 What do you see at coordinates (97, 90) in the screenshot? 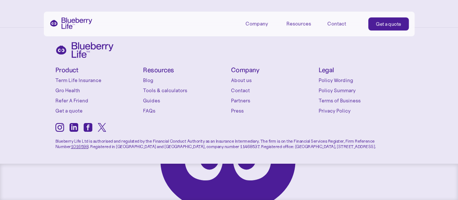
I see `a: Gro Health` at bounding box center [97, 90].